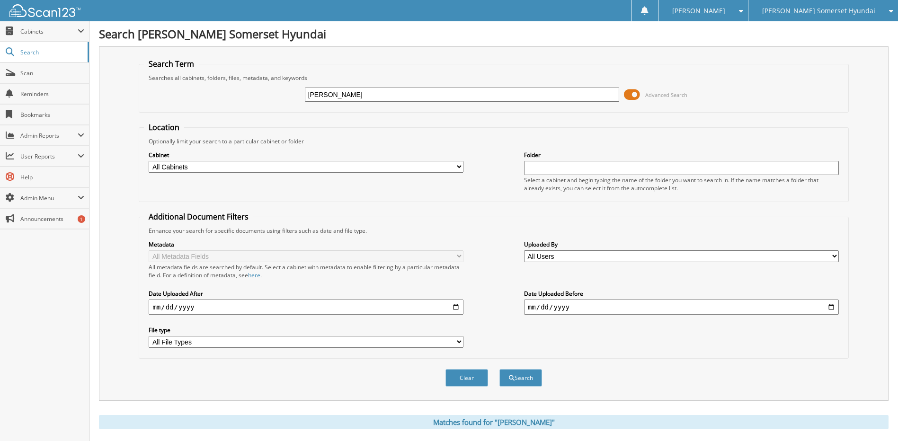 The width and height of the screenshot is (898, 441). I want to click on div: Optionally limit your search to a particular cabinet or folder, so click(493, 141).